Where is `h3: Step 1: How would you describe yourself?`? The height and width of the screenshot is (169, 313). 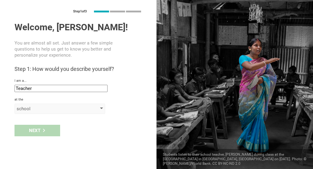 h3: Step 1: How would you describe yourself? is located at coordinates (78, 69).